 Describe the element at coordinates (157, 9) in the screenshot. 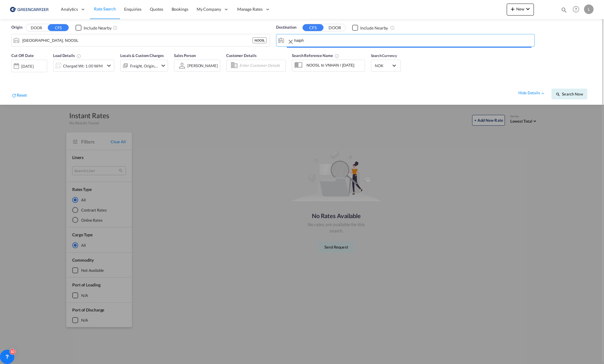

I see `span: Quotes` at that location.